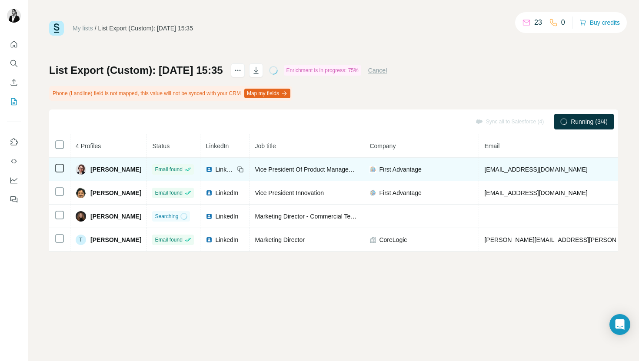  Describe the element at coordinates (88, 146) in the screenshot. I see `span: 4 Profiles` at that location.